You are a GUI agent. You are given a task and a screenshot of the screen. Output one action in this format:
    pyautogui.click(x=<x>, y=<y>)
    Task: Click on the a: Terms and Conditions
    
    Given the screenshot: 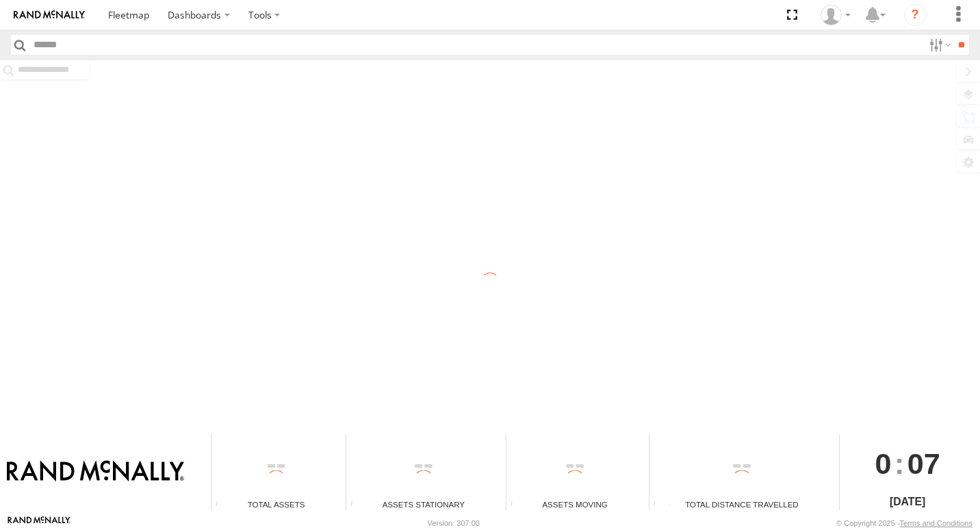 What is the action you would take?
    pyautogui.click(x=937, y=524)
    